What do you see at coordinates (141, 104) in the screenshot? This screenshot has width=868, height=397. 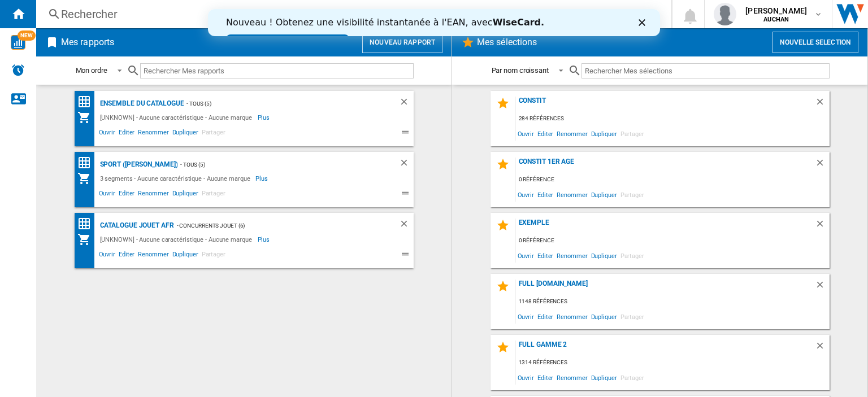 I see `div: Ensemble du Catalogue` at bounding box center [141, 104].